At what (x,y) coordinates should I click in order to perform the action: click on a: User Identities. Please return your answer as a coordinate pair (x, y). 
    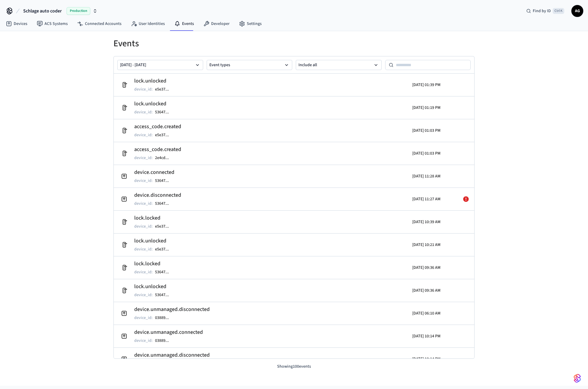
    Looking at the image, I should click on (148, 23).